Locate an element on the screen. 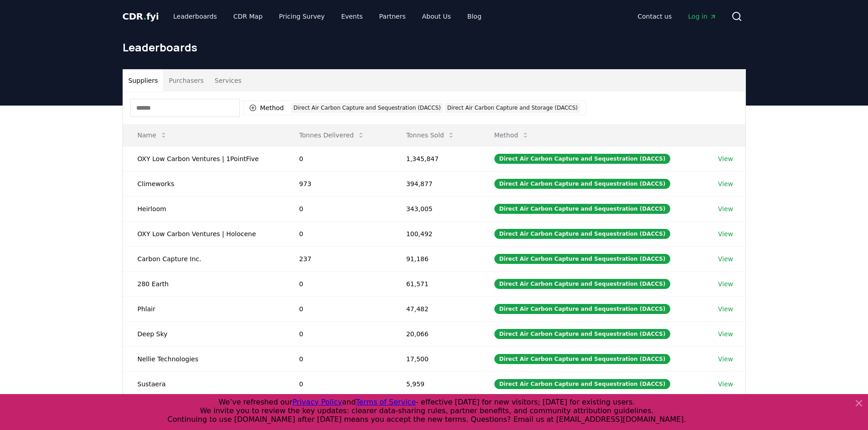 The image size is (868, 430). td: Sustaera is located at coordinates (204, 384).